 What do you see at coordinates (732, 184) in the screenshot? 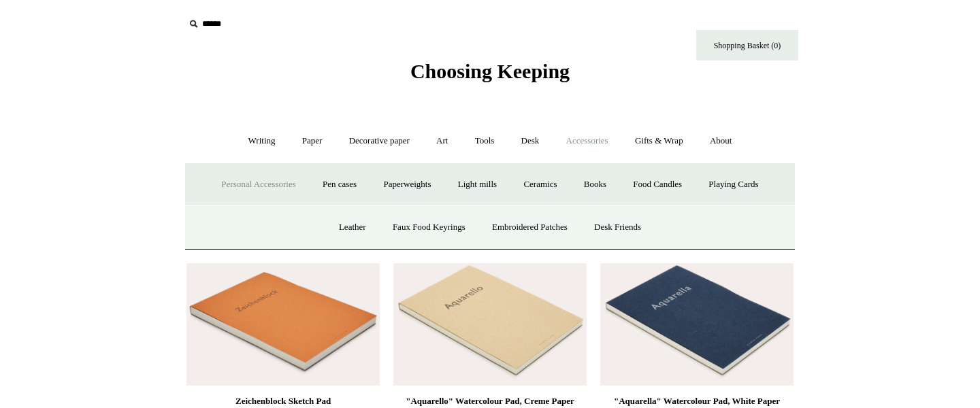
I see `a: Playing Cards` at bounding box center [732, 184].